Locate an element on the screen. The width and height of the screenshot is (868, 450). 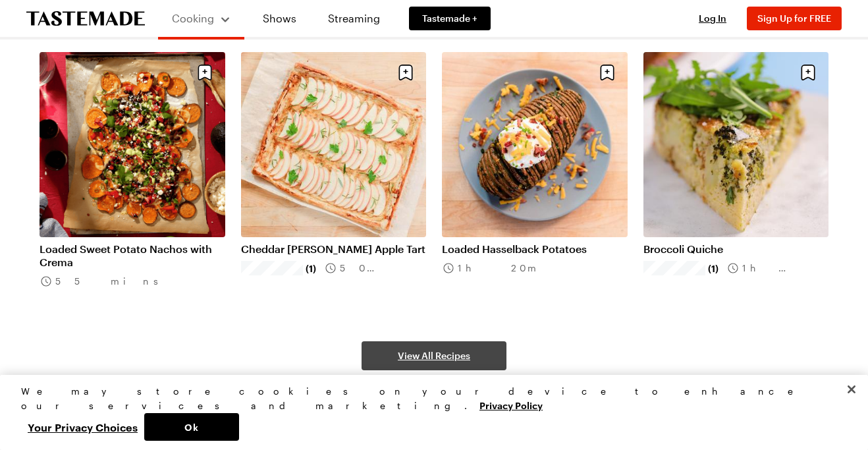
a: Broccoli Quiche is located at coordinates (736, 249).